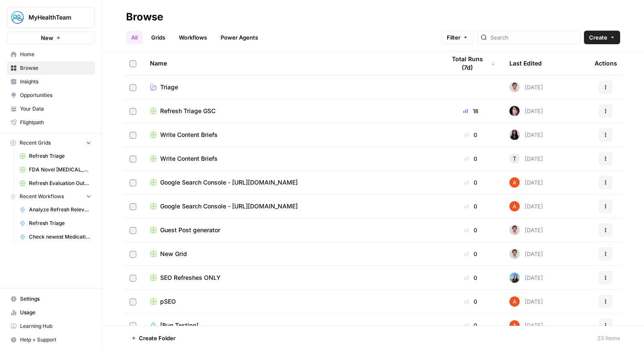 This screenshot has width=644, height=350. I want to click on span: pSEO, so click(168, 301).